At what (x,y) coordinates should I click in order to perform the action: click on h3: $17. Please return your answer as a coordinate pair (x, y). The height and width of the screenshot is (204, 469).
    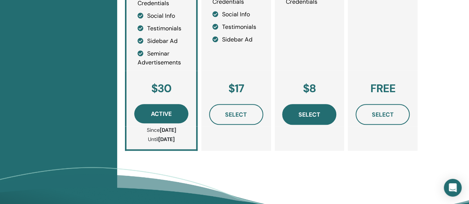
    Looking at the image, I should click on (236, 89).